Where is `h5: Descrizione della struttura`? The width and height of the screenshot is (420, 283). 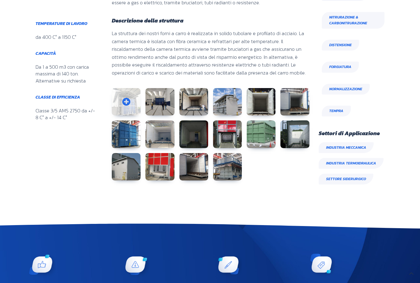 h5: Descrizione della struttura is located at coordinates (210, 21).